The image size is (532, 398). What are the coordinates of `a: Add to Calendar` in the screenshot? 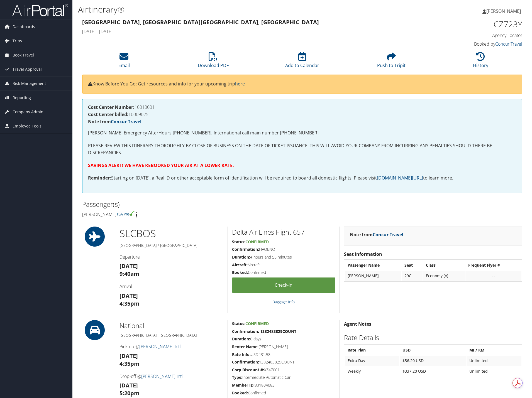 It's located at (302, 62).